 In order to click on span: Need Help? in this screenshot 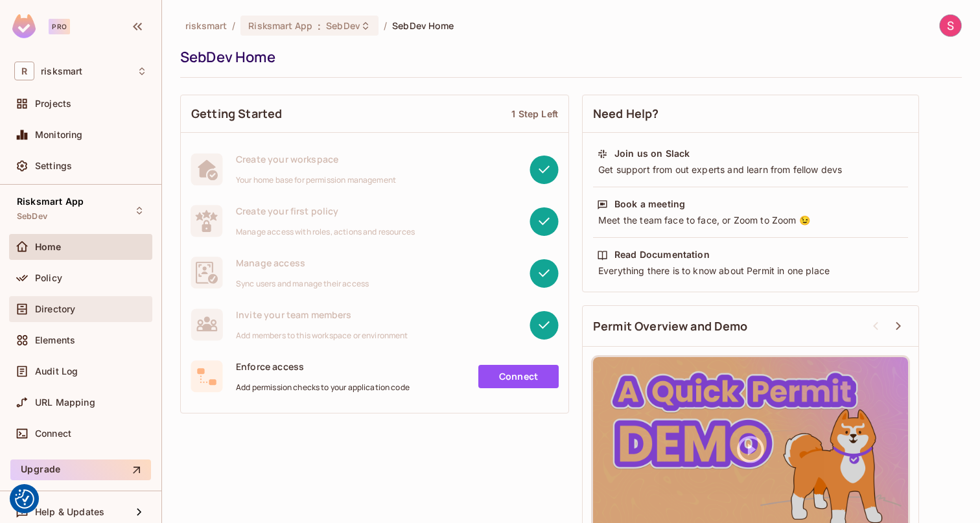, I will do `click(626, 113)`.